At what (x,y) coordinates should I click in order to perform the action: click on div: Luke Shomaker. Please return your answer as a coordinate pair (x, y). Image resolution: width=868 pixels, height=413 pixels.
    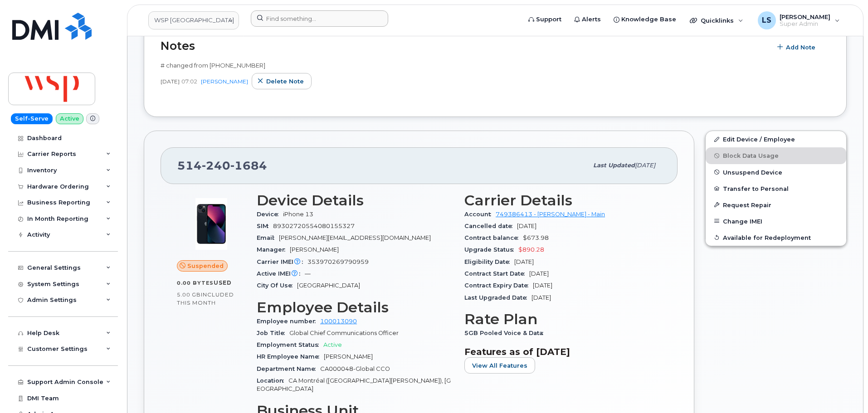
    Looking at the image, I should click on (798, 20).